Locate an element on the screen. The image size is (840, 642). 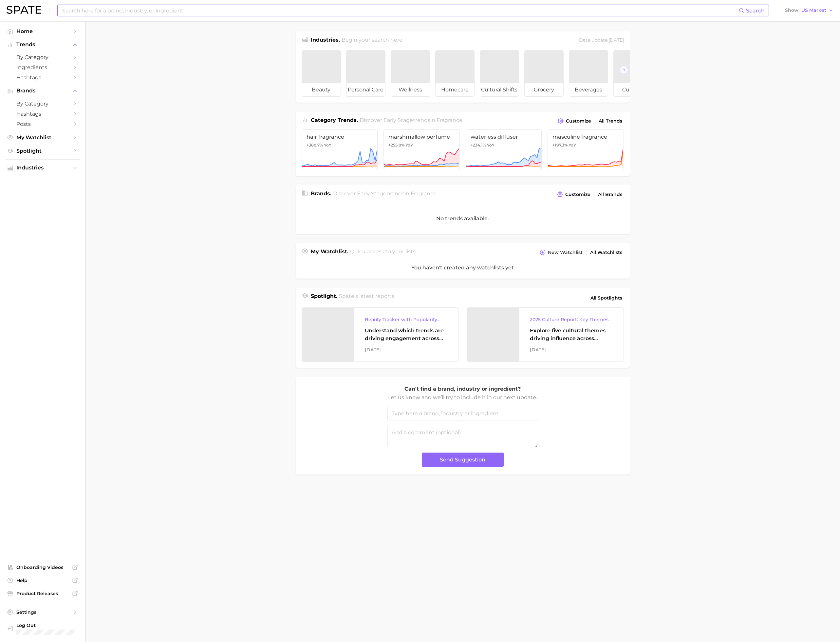
a: Help is located at coordinates (43, 580).